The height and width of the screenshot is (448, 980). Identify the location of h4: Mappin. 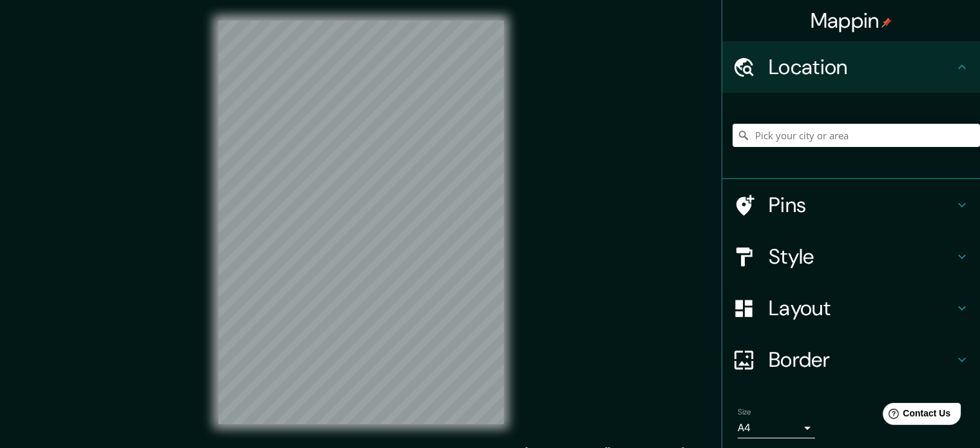
(851, 20).